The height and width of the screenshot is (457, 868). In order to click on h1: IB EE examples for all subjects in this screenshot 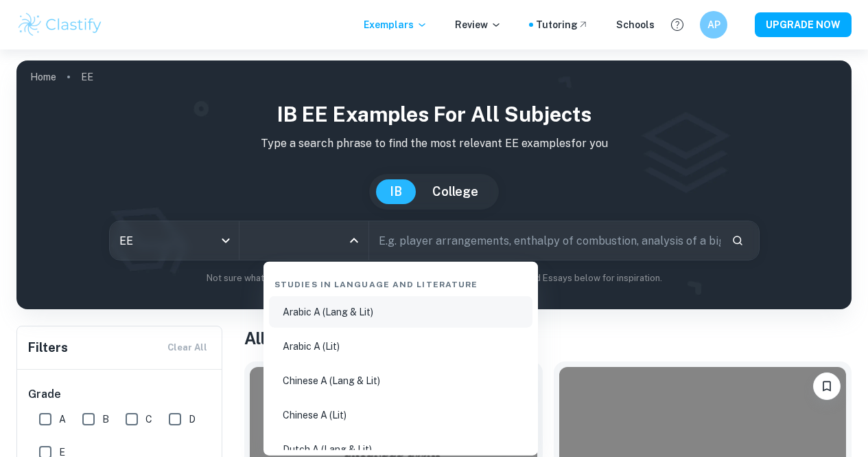, I will do `click(434, 114)`.